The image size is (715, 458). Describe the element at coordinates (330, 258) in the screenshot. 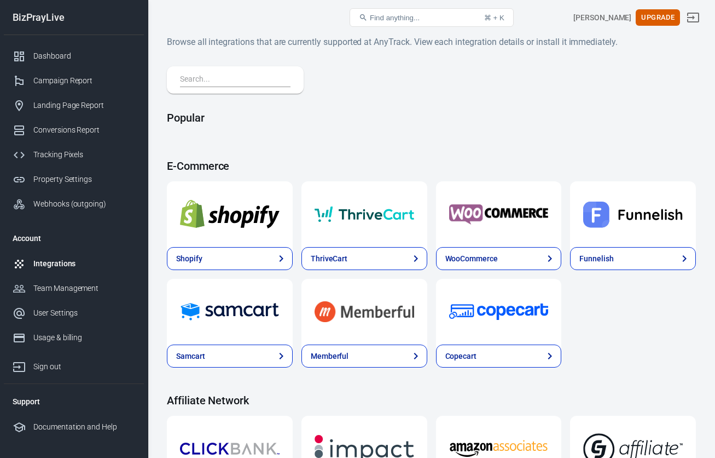

I see `div: ThriveCart` at that location.